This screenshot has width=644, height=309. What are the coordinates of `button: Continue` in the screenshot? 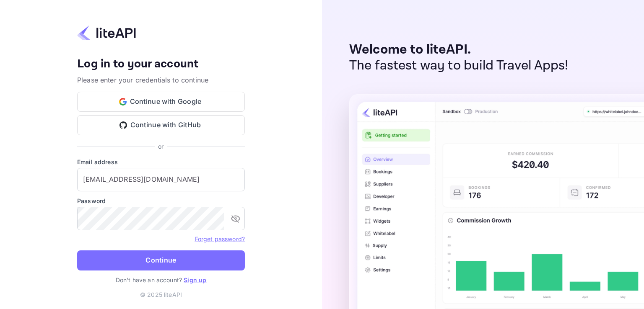 It's located at (161, 261).